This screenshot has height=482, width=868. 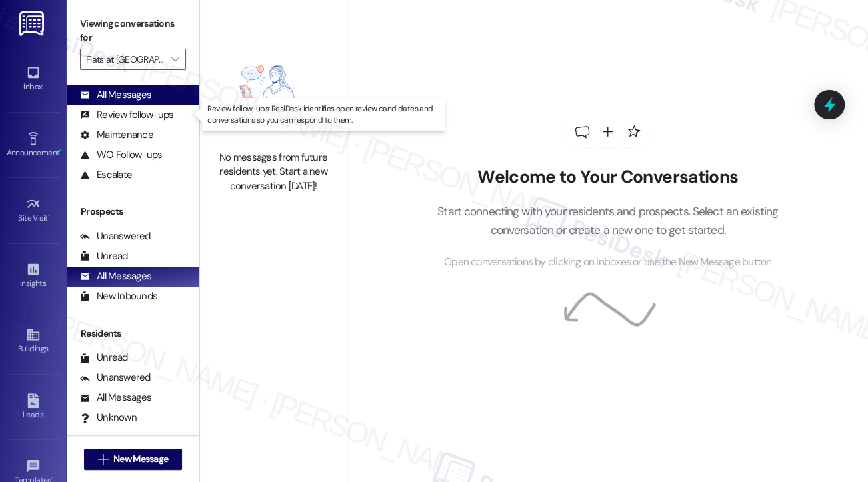 What do you see at coordinates (125, 60) in the screenshot?
I see `input: All communities` at bounding box center [125, 60].